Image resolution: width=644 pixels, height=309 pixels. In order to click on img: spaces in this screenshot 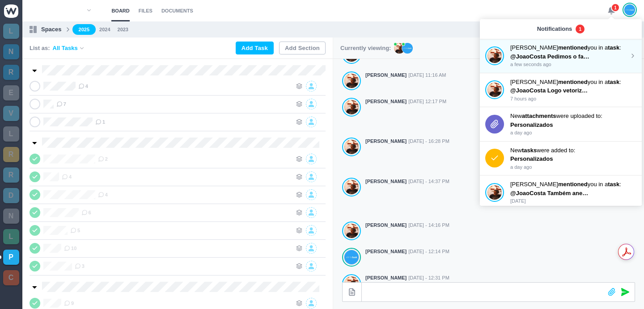, I will do `click(33, 29)`.